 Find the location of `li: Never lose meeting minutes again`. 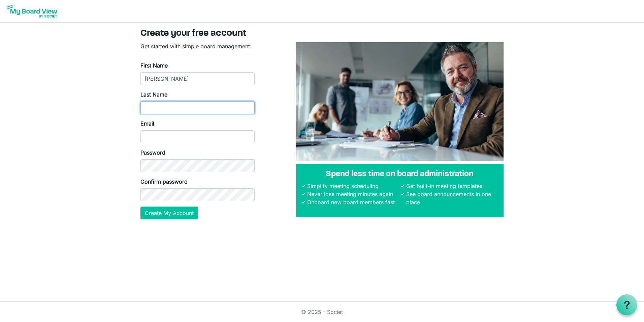

li: Never lose meeting minutes again is located at coordinates (353, 194).